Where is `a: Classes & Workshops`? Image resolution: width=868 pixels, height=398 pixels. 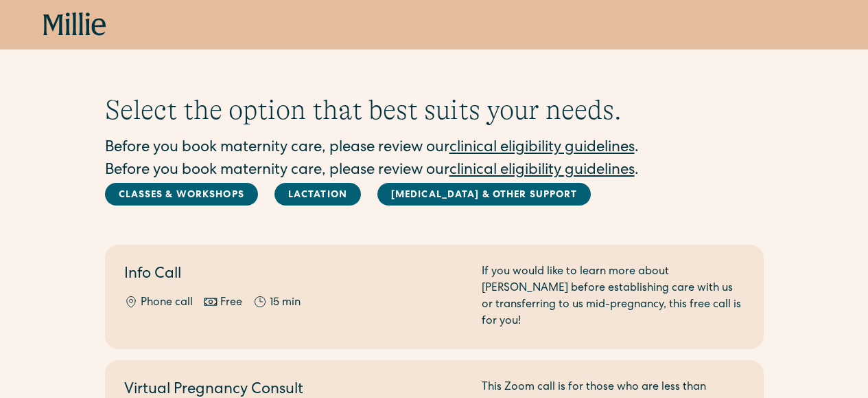 a: Classes & Workshops is located at coordinates (181, 194).